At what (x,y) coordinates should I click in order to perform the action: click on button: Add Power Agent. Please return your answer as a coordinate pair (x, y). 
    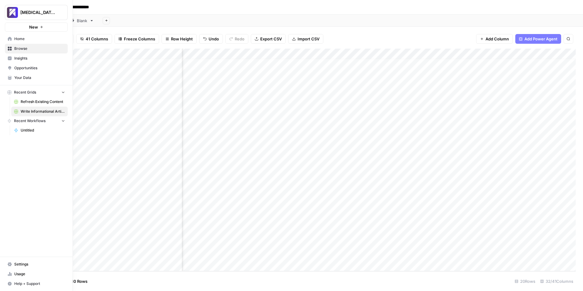
    Looking at the image, I should click on (538, 39).